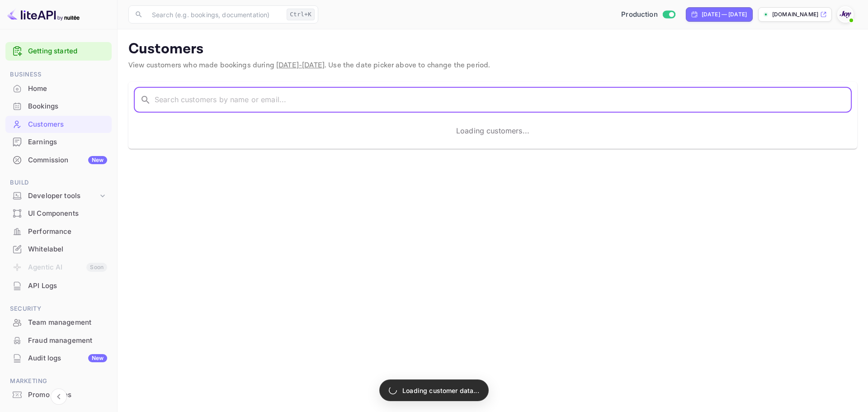 The width and height of the screenshot is (868, 412). What do you see at coordinates (441, 390) in the screenshot?
I see `p: Loading customer data...` at bounding box center [441, 390].